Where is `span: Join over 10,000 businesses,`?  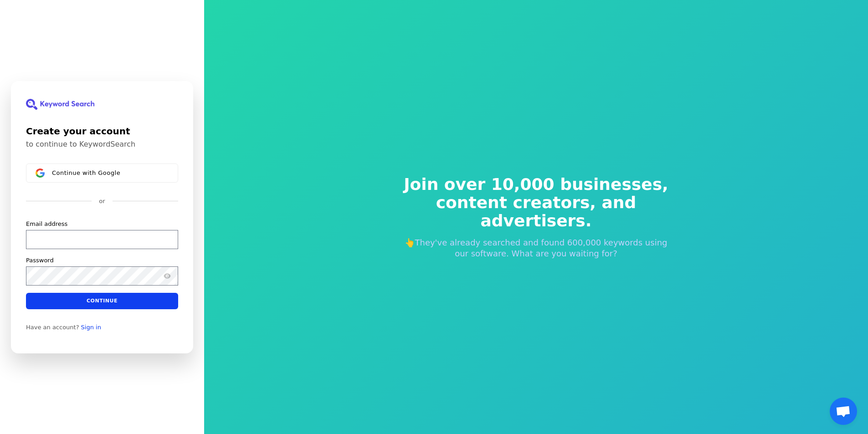 span: Join over 10,000 businesses, is located at coordinates (536, 184).